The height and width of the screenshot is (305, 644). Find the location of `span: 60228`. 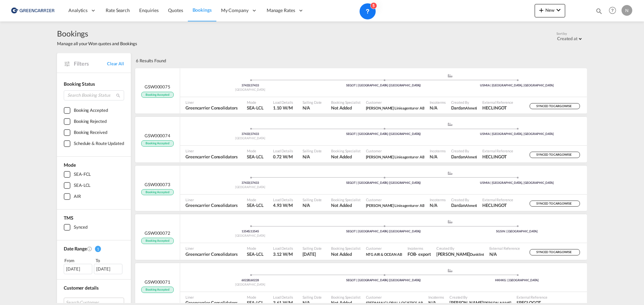

span: 60228 is located at coordinates (255, 280).